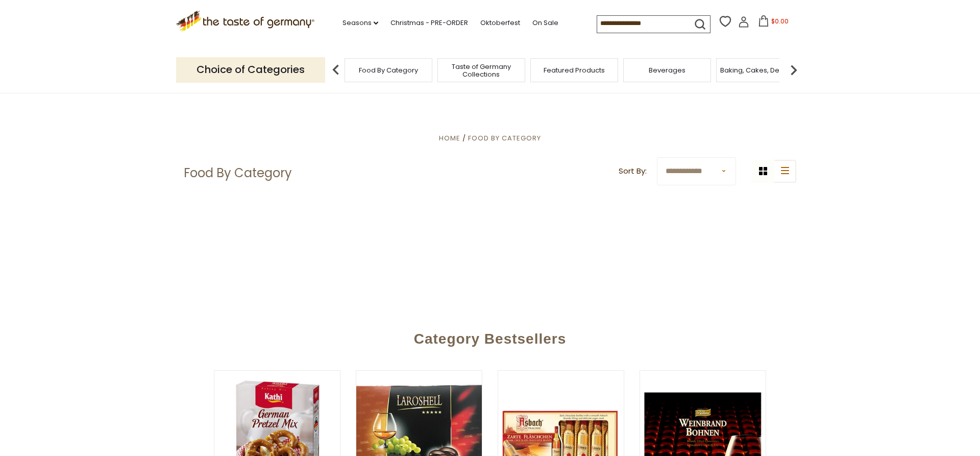 Image resolution: width=980 pixels, height=456 pixels. What do you see at coordinates (360, 23) in the screenshot?
I see `a: Seasons` at bounding box center [360, 23].